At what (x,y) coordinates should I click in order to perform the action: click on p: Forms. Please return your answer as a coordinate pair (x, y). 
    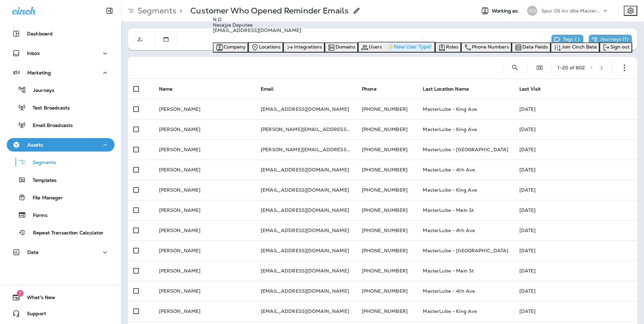
    Looking at the image, I should click on (36, 215).